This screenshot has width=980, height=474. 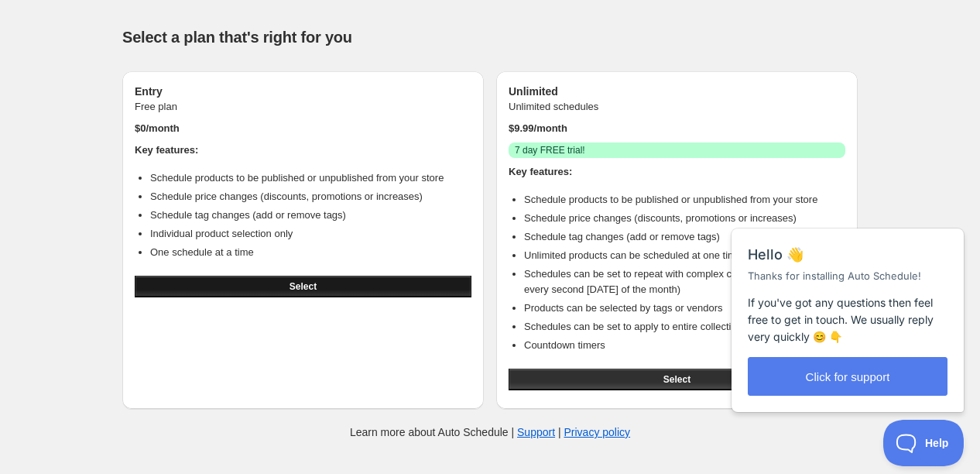 I want to click on li: Countdown timers, so click(x=685, y=345).